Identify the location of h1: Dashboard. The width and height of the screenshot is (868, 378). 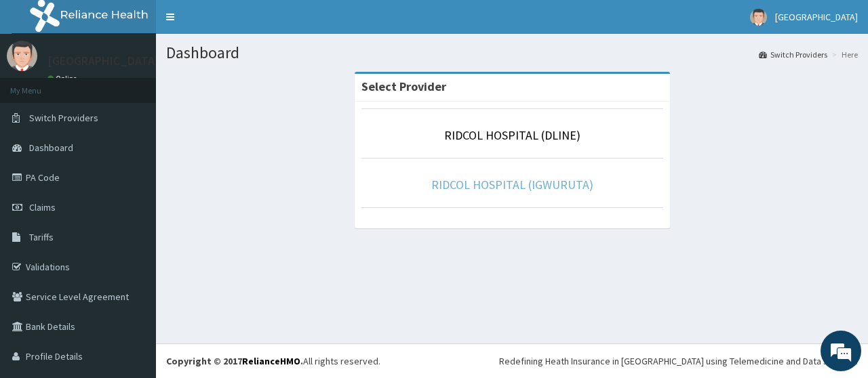
(512, 53).